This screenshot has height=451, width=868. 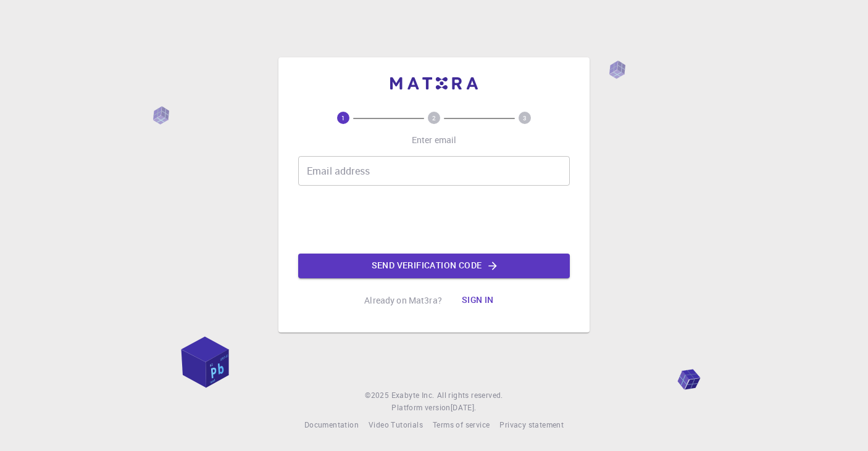 What do you see at coordinates (413, 395) in the screenshot?
I see `span: Exabyte Inc.` at bounding box center [413, 395].